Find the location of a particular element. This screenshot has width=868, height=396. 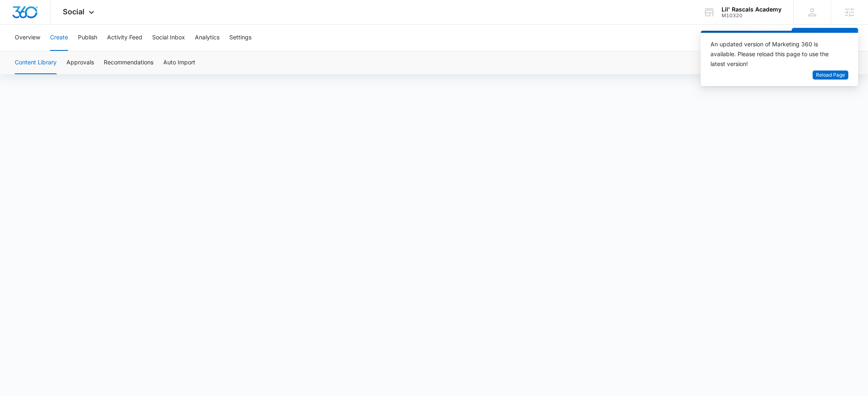

button: Recommendations is located at coordinates (129, 62).